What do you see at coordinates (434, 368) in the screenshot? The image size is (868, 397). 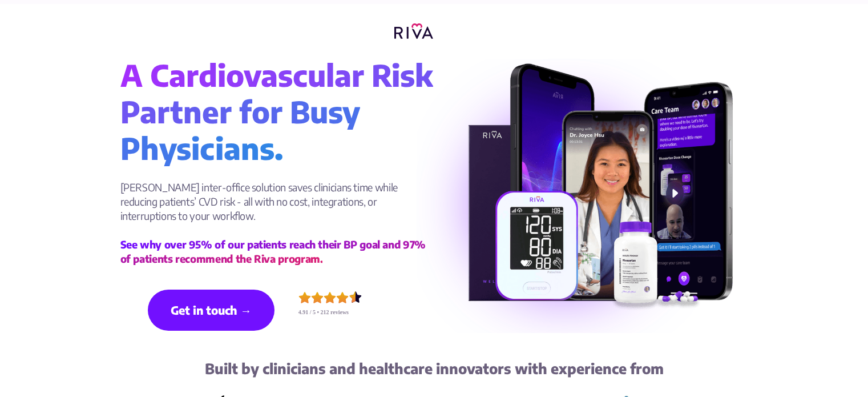 I see `strong: Built by clinicians and healthcare innovators with experience from` at bounding box center [434, 368].